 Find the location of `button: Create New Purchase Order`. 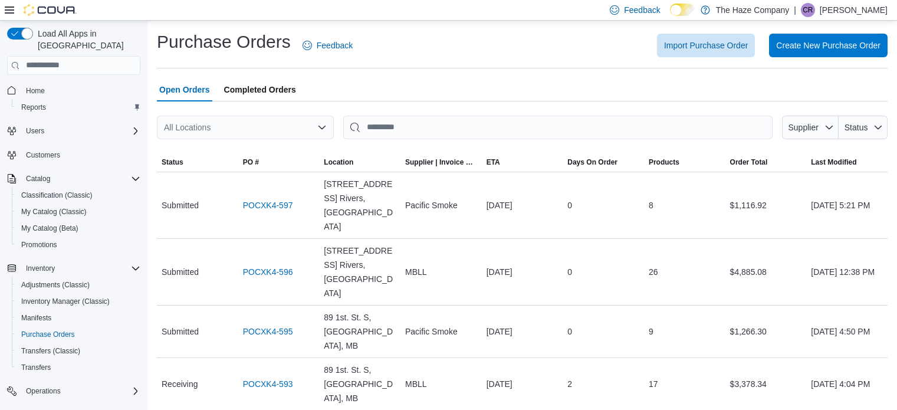

button: Create New Purchase Order is located at coordinates (828, 45).